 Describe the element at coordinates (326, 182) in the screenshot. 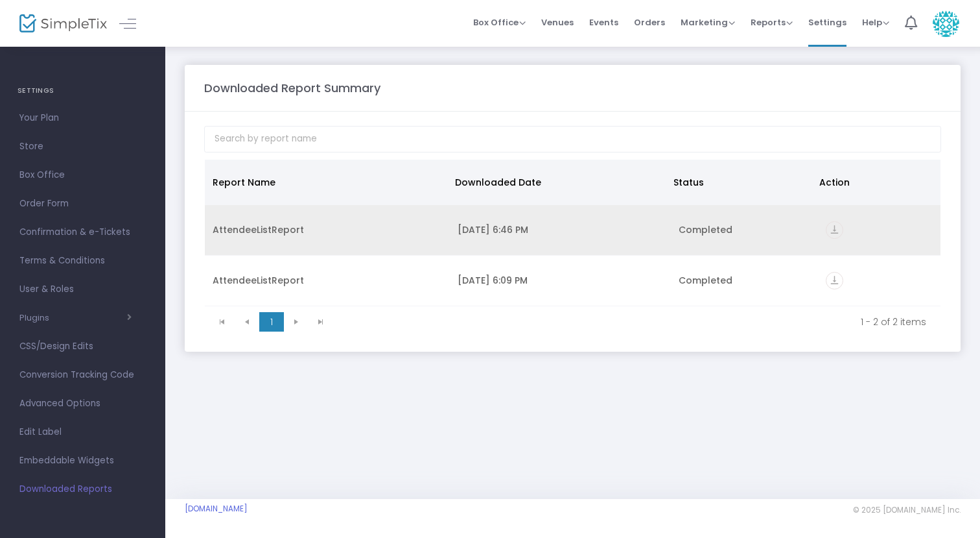

I see `th: Report Name` at that location.